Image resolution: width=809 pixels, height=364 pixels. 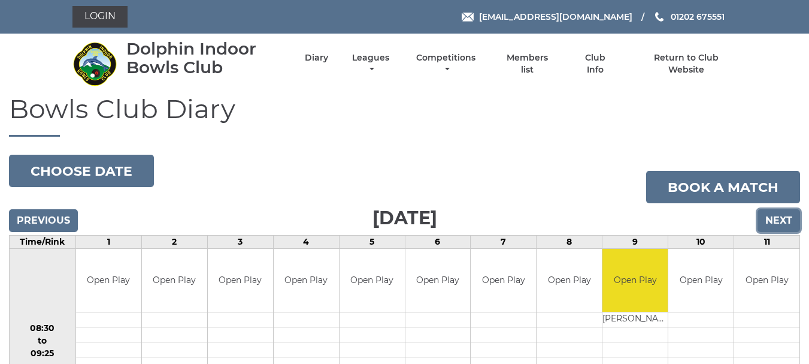 I want to click on img: Phone us, so click(x=659, y=17).